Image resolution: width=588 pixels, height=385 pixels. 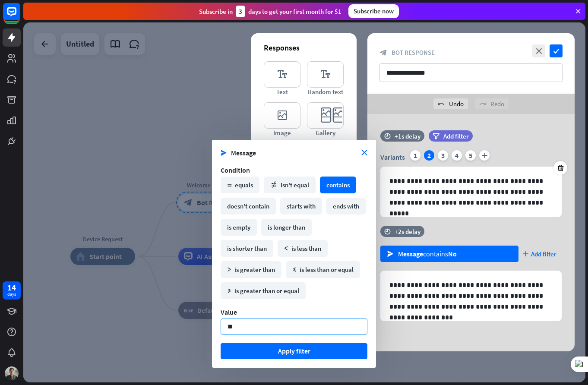 What do you see at coordinates (251, 269) in the screenshot?
I see `div: is greater than` at bounding box center [251, 269].